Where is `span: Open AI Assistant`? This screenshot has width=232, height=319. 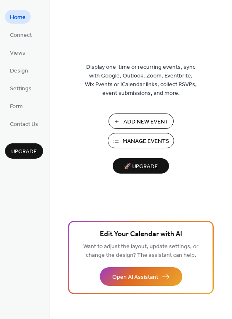
span: Open AI Assistant is located at coordinates (135, 278).